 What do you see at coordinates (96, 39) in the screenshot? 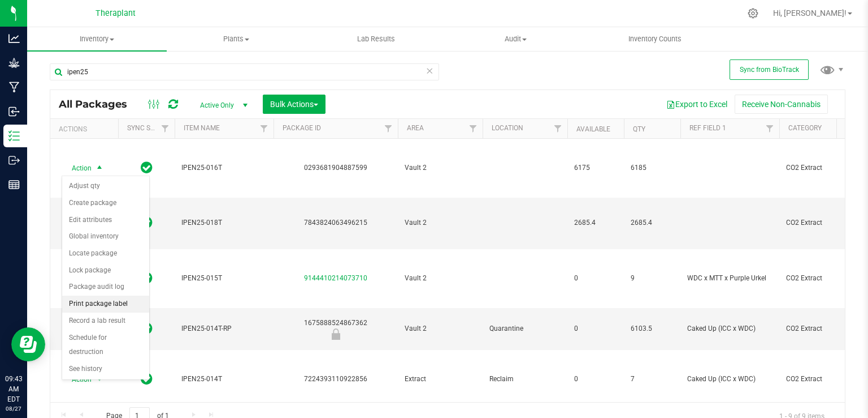
I see `a: Inventory` at bounding box center [96, 39].